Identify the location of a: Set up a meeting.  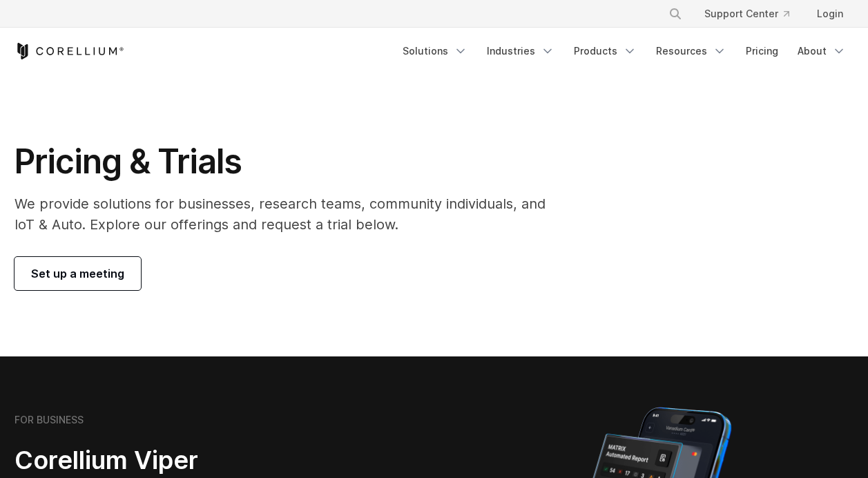
(77, 274).